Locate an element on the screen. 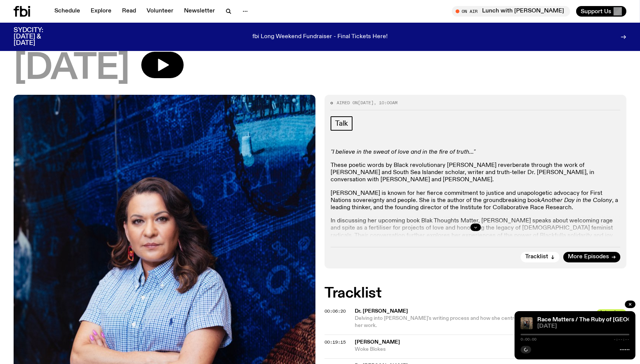 This screenshot has height=364, width=640. a: Schedule is located at coordinates (67, 11).